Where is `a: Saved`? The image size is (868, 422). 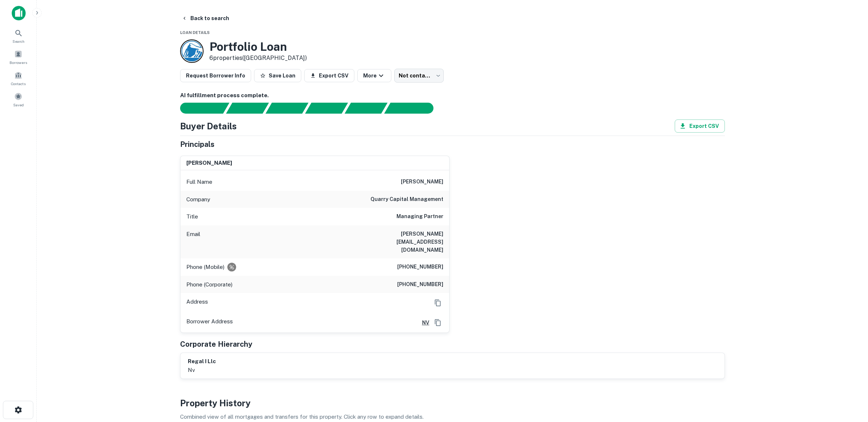
a: Saved is located at coordinates (18, 100).